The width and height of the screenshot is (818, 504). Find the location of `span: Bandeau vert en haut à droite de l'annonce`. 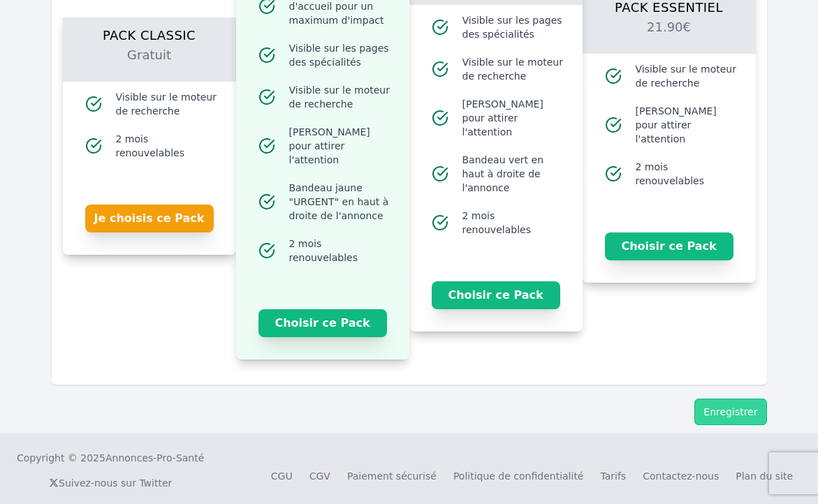

span: Bandeau vert en haut à droite de l'annonce is located at coordinates (514, 174).